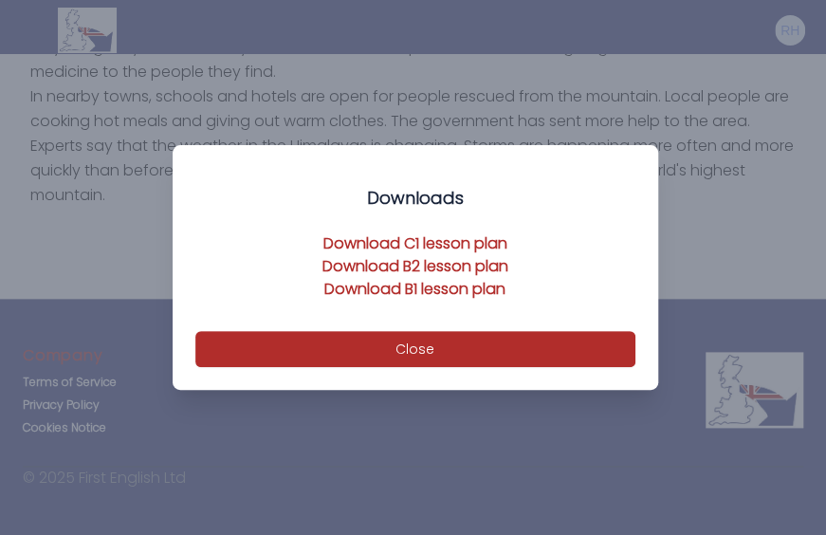  Describe the element at coordinates (415, 288) in the screenshot. I see `a: Download B1 lesson plan` at that location.